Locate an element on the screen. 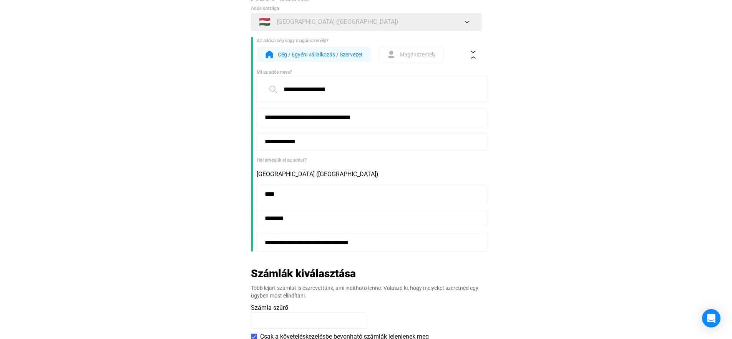 The width and height of the screenshot is (732, 339). span: Cég / Egyéni vállalkozás / Szervezet is located at coordinates (320, 55).